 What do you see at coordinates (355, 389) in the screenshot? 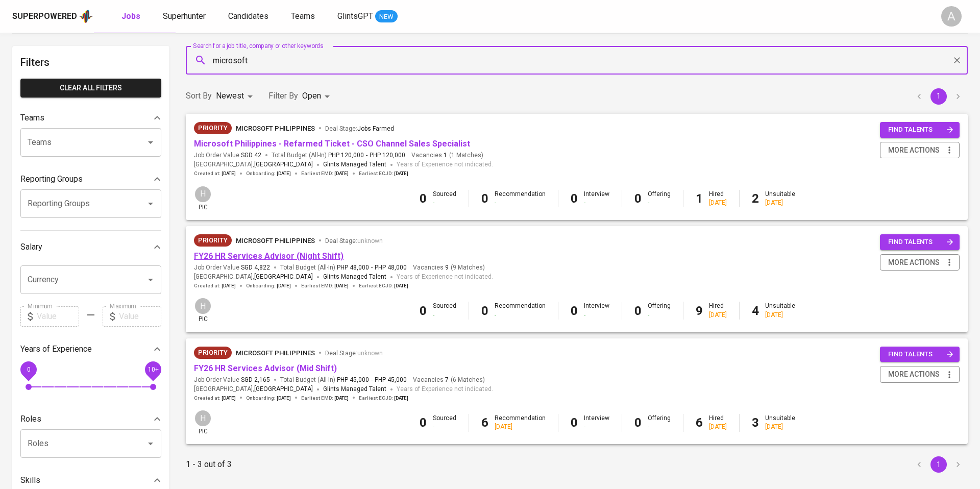
I see `span: Glints Managed Talent` at bounding box center [355, 389].